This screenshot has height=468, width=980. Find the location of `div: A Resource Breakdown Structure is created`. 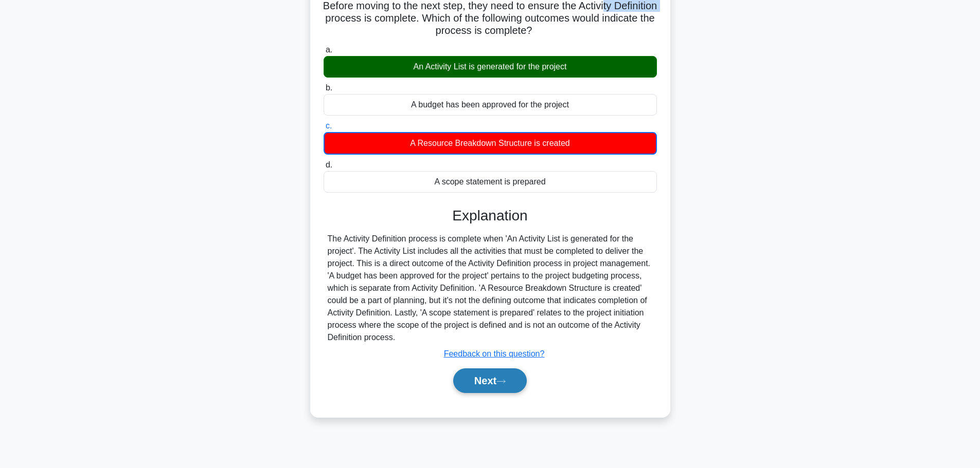

div: A Resource Breakdown Structure is created is located at coordinates (490, 144).